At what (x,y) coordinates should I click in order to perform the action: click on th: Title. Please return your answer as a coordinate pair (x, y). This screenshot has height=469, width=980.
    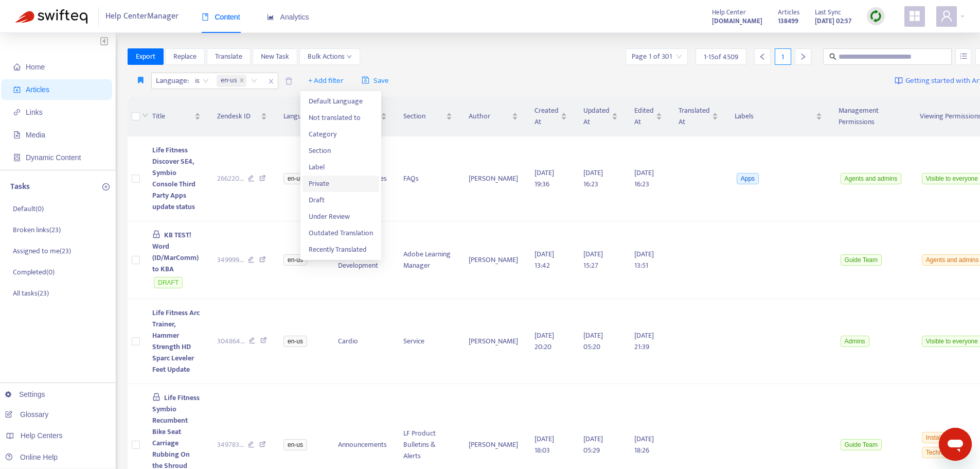
    Looking at the image, I should click on (176, 116).